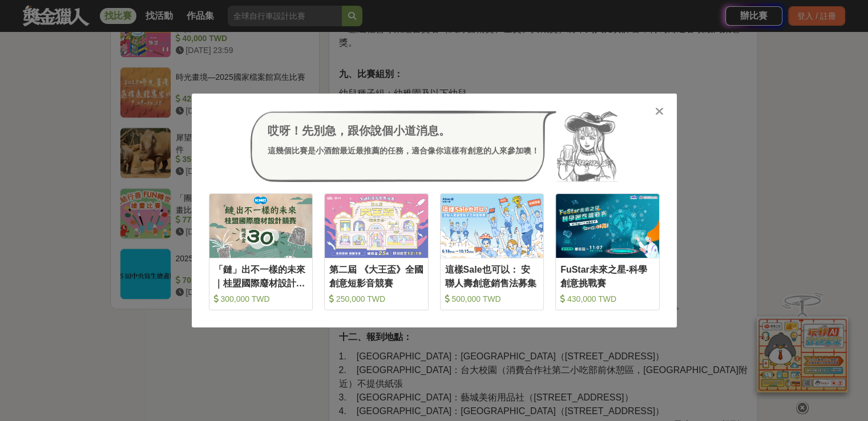 The width and height of the screenshot is (868, 421). Describe the element at coordinates (492, 276) in the screenshot. I see `div: 這樣Sale也可以： 安聯人壽創意銷售法募集` at that location.